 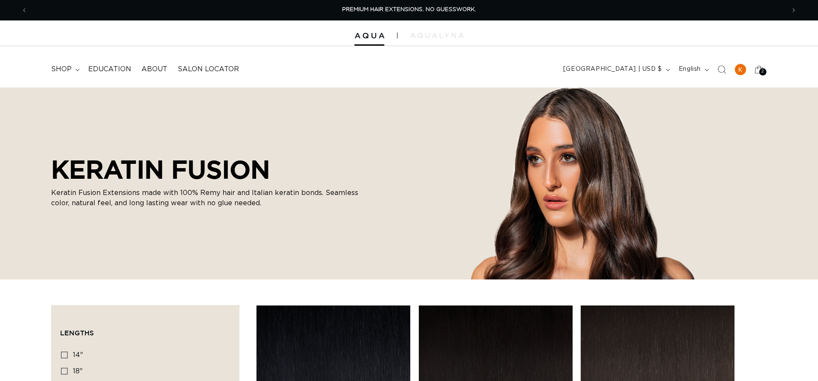 I want to click on summary: shop, so click(x=64, y=69).